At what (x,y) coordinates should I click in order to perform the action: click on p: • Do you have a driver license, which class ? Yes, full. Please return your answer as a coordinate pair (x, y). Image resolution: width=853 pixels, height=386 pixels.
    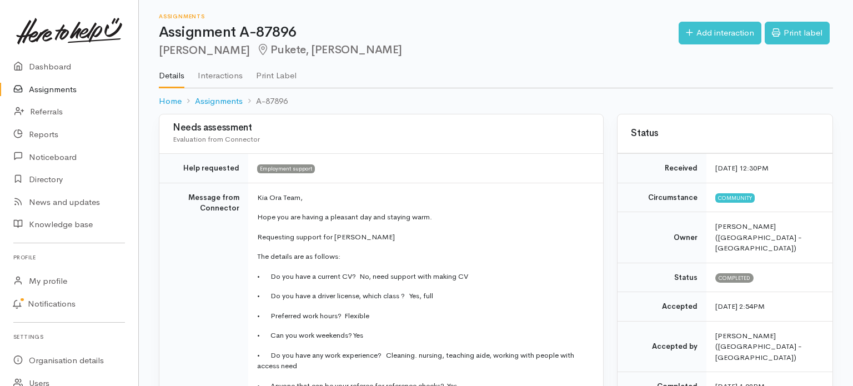
    Looking at the image, I should click on (423, 296).